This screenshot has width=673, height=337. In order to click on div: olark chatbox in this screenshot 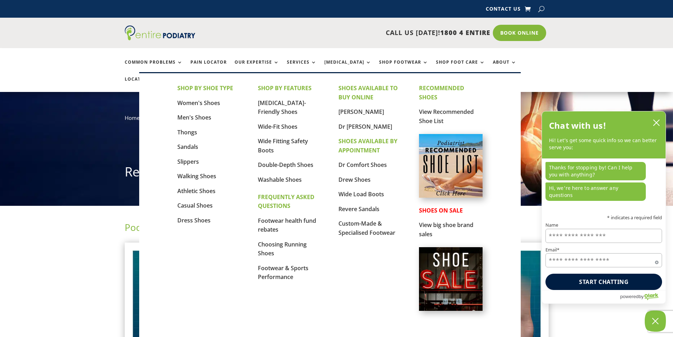, I will do `click(604, 207)`.